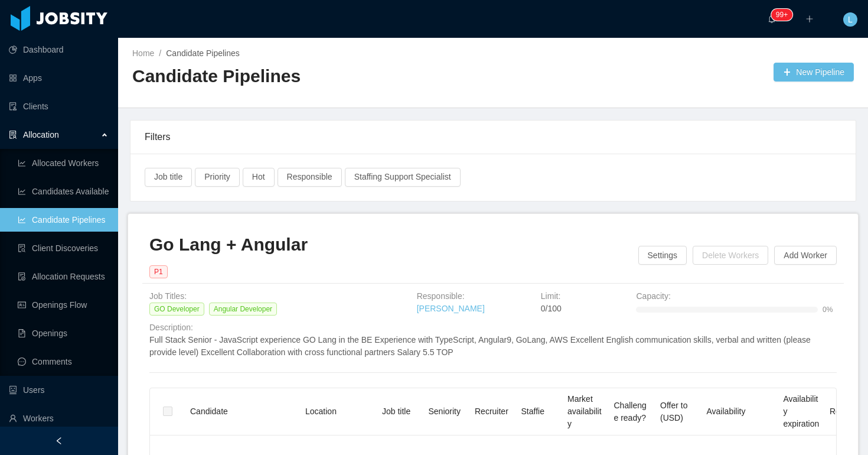 This screenshot has height=455, width=868. I want to click on span: 0/100, so click(551, 309).